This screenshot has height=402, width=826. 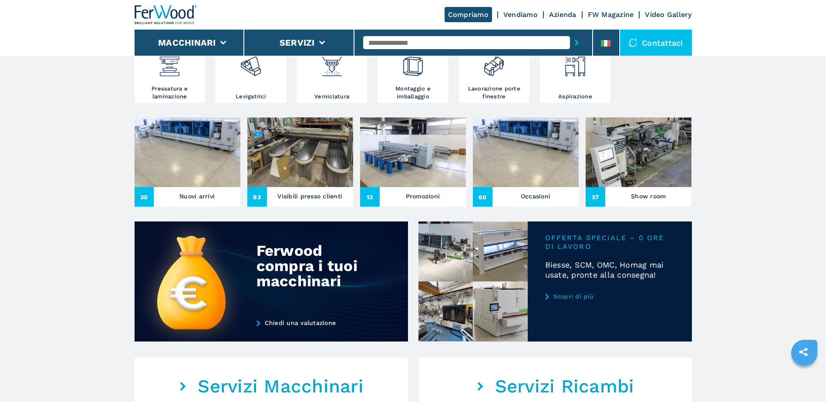 What do you see at coordinates (576, 43) in the screenshot?
I see `button: submit-button` at bounding box center [576, 43].